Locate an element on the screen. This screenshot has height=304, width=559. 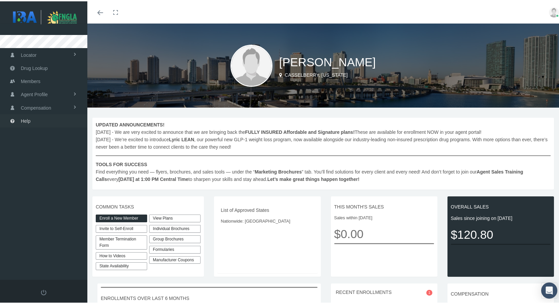
span: $0.00 is located at coordinates (384, 232).